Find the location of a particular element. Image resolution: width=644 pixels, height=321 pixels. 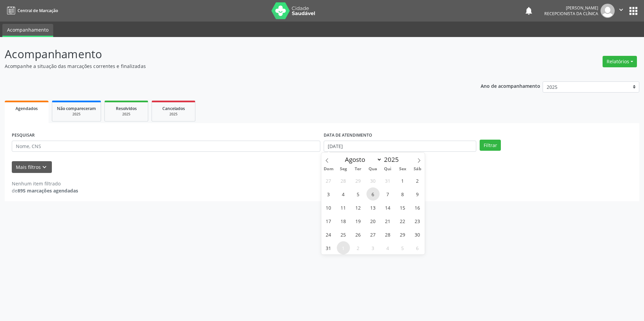

span: Agosto 10, 2025 is located at coordinates (329, 207).